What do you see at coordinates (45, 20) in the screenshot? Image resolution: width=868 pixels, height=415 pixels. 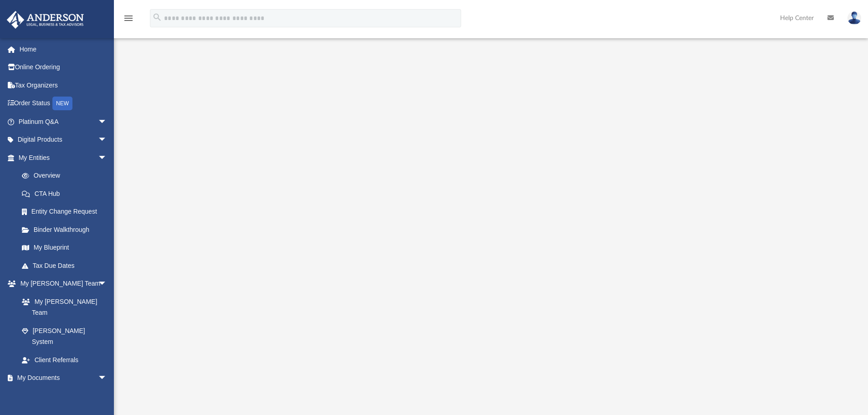 I see `img: Anderson Advisors Platinum Portal` at bounding box center [45, 20].